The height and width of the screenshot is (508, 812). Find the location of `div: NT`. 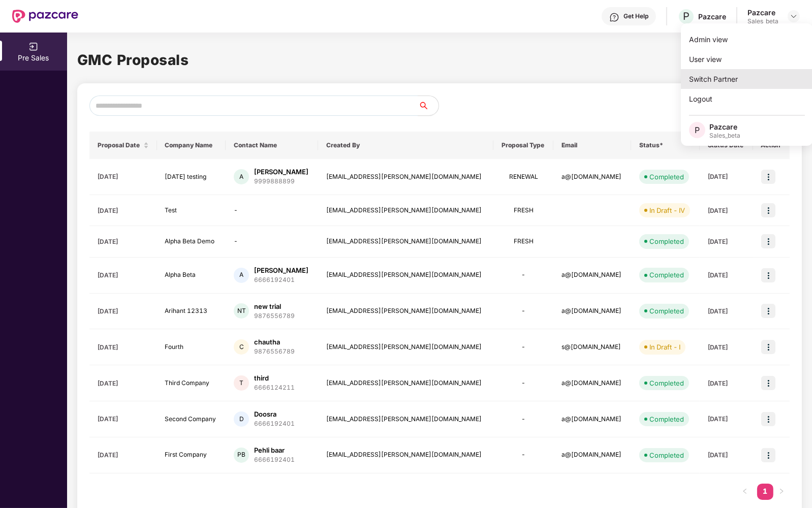

div: NT is located at coordinates (241, 311).